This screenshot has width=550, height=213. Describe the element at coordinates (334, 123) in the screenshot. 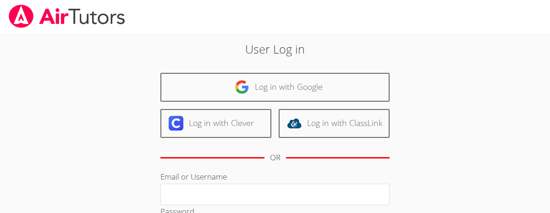

I see `a: Log in with ClassLink` at that location.